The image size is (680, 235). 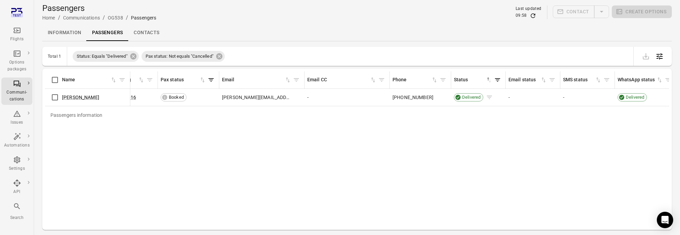 I want to click on button: Filter by SMS status, so click(x=607, y=80).